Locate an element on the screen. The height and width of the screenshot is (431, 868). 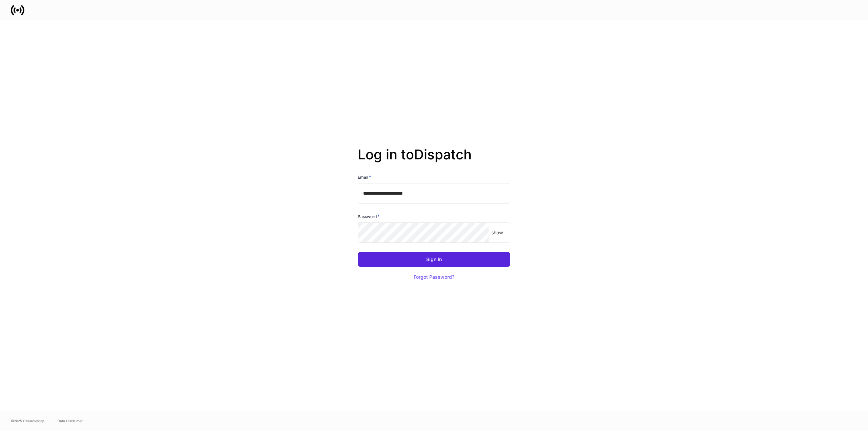
h6: Password is located at coordinates (369, 216).